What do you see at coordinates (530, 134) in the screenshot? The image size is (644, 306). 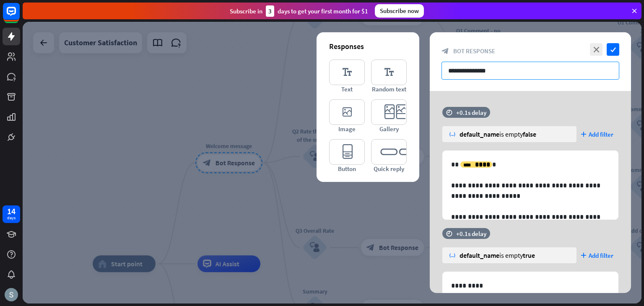 I see `span: false` at bounding box center [530, 134].